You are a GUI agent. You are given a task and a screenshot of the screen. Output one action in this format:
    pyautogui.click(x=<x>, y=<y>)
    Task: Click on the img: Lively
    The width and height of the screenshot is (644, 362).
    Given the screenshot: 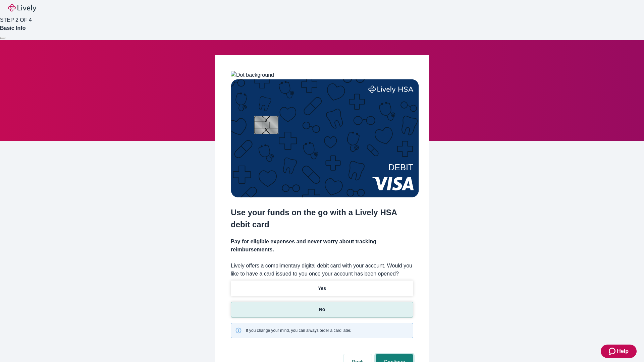 What is the action you would take?
    pyautogui.click(x=22, y=8)
    